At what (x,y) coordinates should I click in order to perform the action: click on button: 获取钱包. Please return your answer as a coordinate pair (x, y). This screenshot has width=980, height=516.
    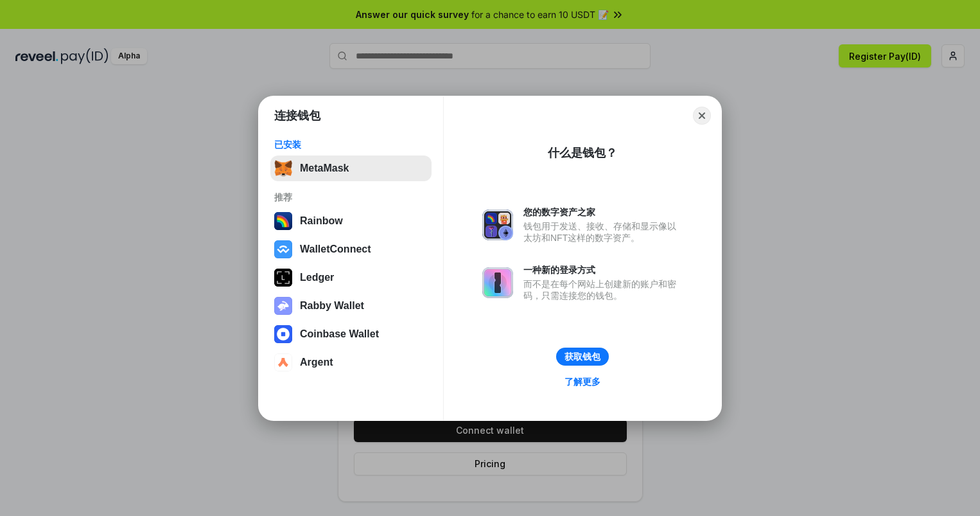
    Looking at the image, I should click on (582, 356).